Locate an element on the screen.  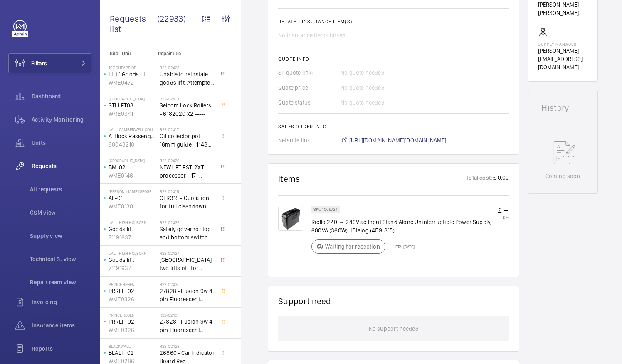
p: WME0341 is located at coordinates (132, 114).